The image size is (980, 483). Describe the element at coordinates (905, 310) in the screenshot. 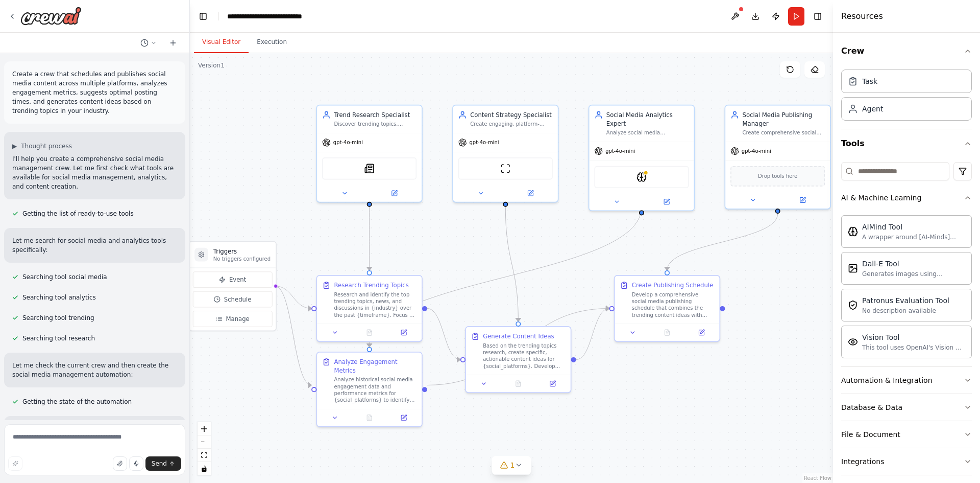

I see `div: No description available` at that location.